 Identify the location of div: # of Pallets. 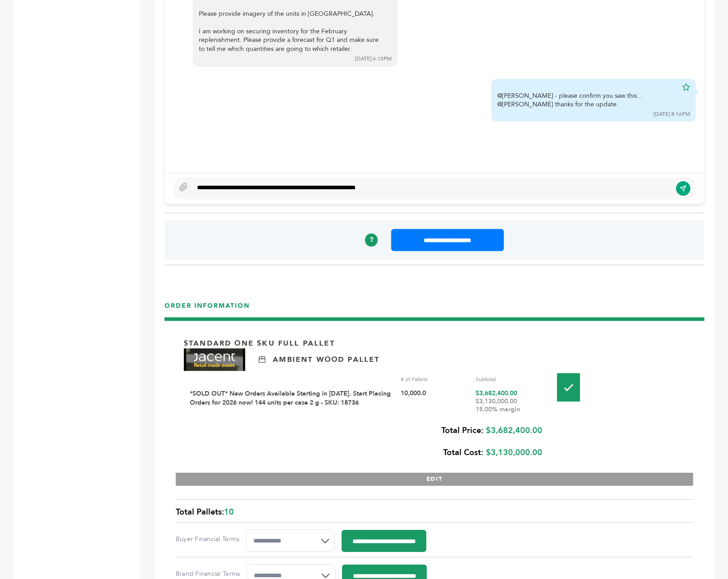
(435, 380).